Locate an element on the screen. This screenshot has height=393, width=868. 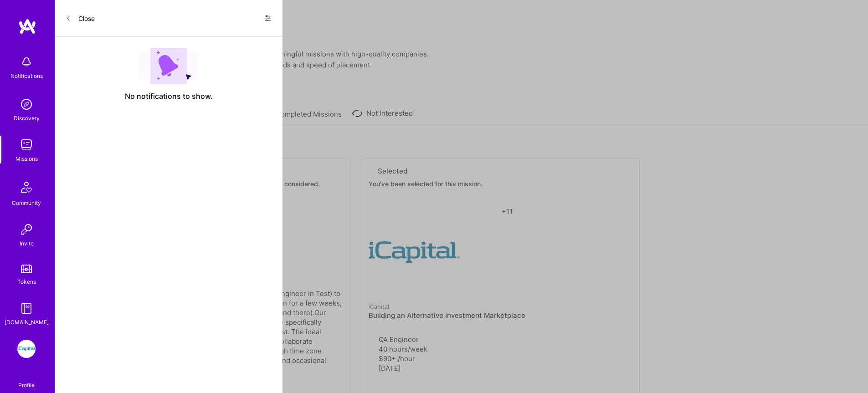
img: iCapital: Building an Alternative Investment Marketplace is located at coordinates (26, 349).